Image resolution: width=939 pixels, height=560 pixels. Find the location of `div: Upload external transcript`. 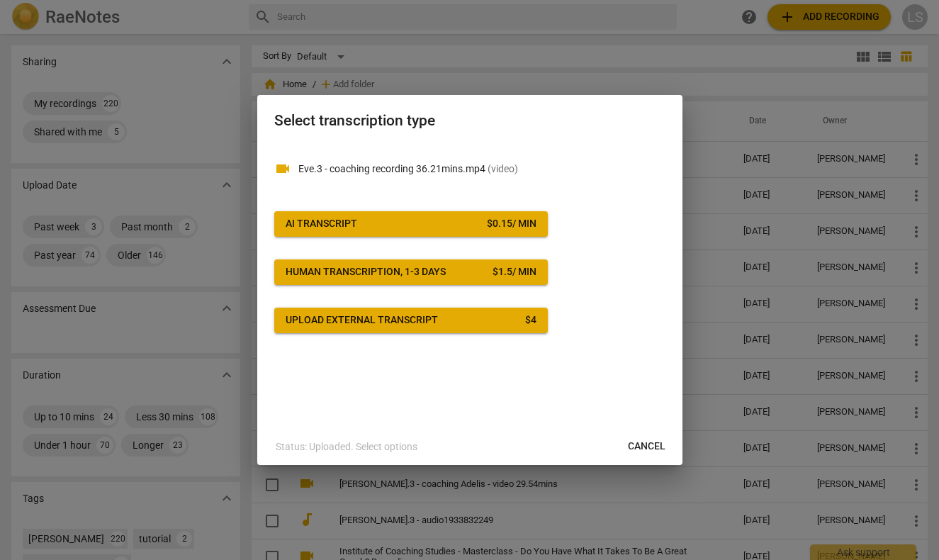

div: Upload external transcript is located at coordinates (362, 320).